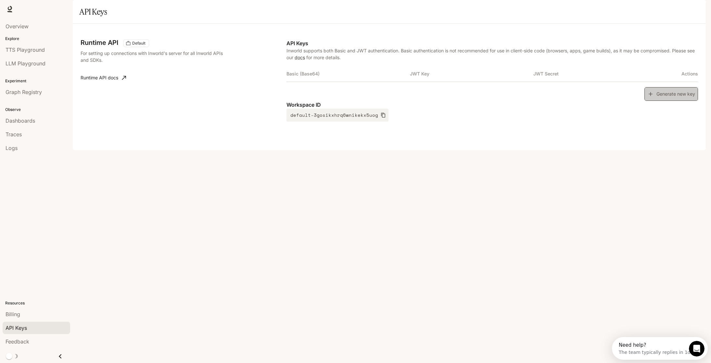 This screenshot has height=363, width=711. What do you see at coordinates (93, 12) in the screenshot?
I see `h1: API Keys` at bounding box center [93, 12].